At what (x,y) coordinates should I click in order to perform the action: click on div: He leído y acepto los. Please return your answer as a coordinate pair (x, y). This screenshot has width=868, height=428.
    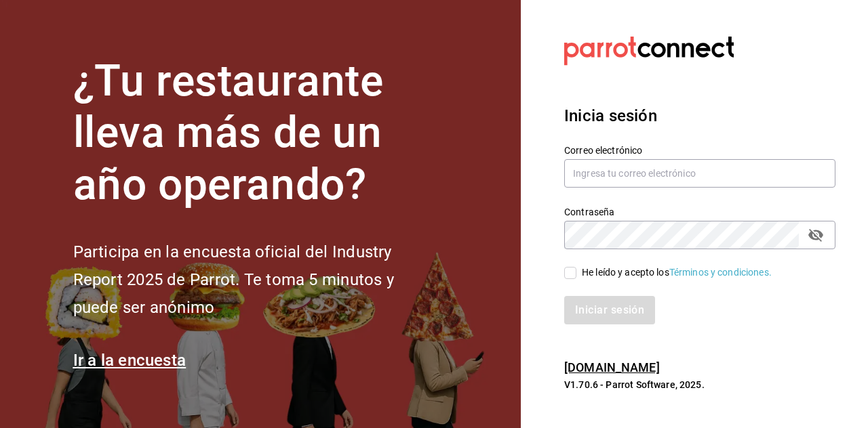
    Looking at the image, I should click on (676, 272).